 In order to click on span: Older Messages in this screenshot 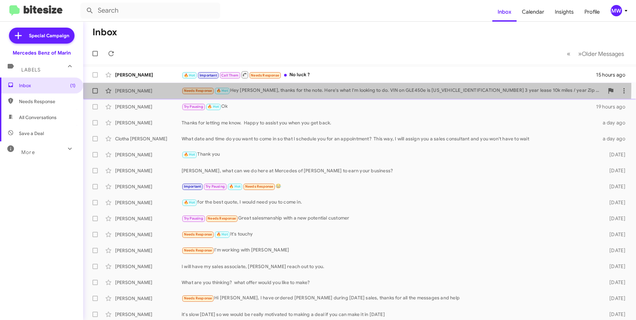, I will do `click(602, 54)`.